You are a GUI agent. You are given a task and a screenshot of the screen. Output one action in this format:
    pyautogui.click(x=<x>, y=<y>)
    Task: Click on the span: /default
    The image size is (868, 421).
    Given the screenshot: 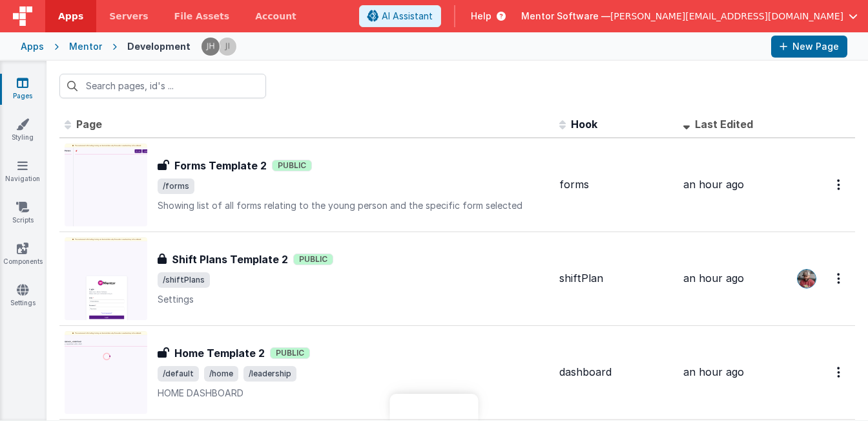 What is the action you would take?
    pyautogui.click(x=178, y=374)
    